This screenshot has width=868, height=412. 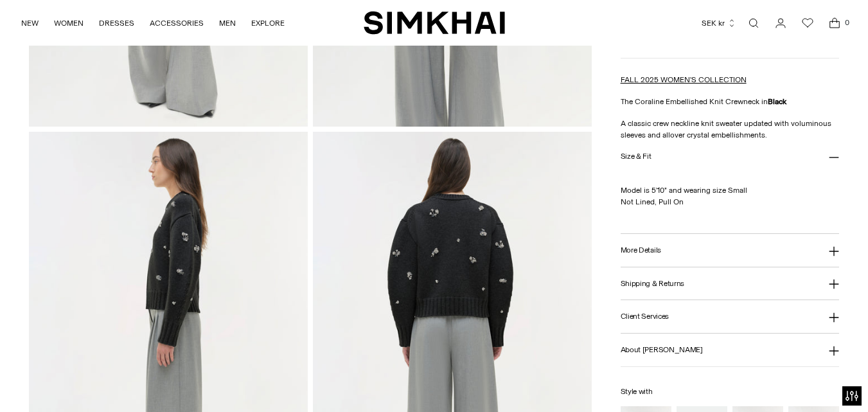 What do you see at coordinates (177, 23) in the screenshot?
I see `a: ACCESSORIES` at bounding box center [177, 23].